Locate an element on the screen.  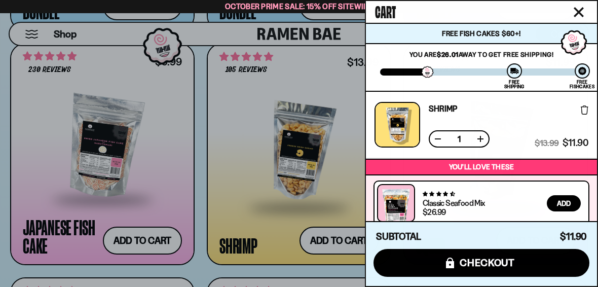
div: Free Fishcakes is located at coordinates (582, 84).